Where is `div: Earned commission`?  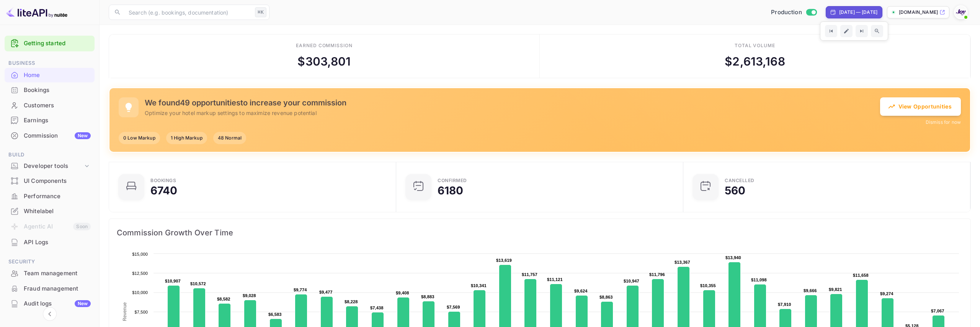 div: Earned commission is located at coordinates (324, 45).